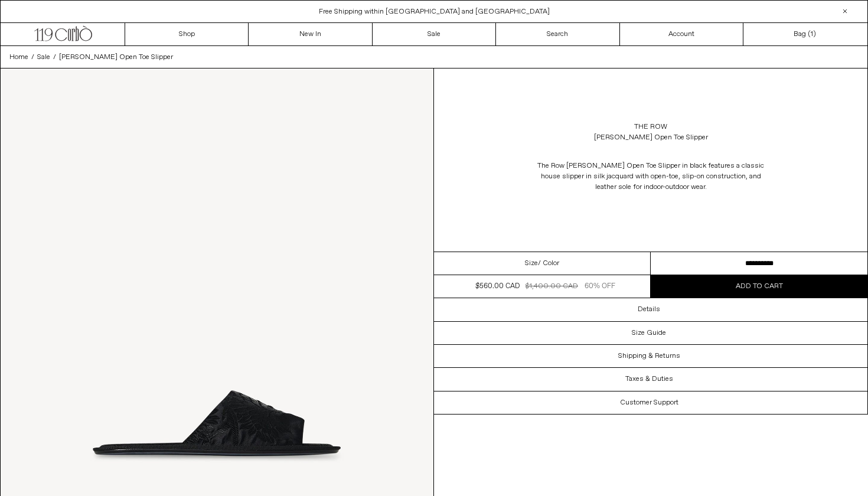 The width and height of the screenshot is (868, 496). I want to click on a: Home, so click(19, 57).